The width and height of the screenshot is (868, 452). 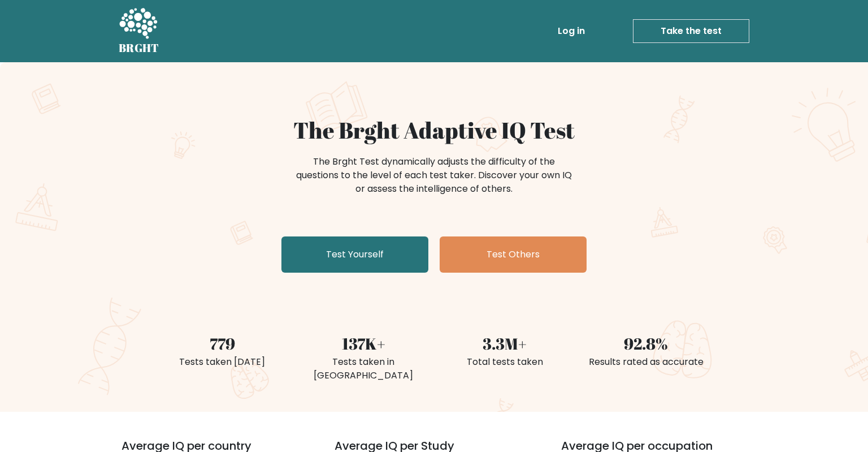 I want to click on a: Log in, so click(x=572, y=31).